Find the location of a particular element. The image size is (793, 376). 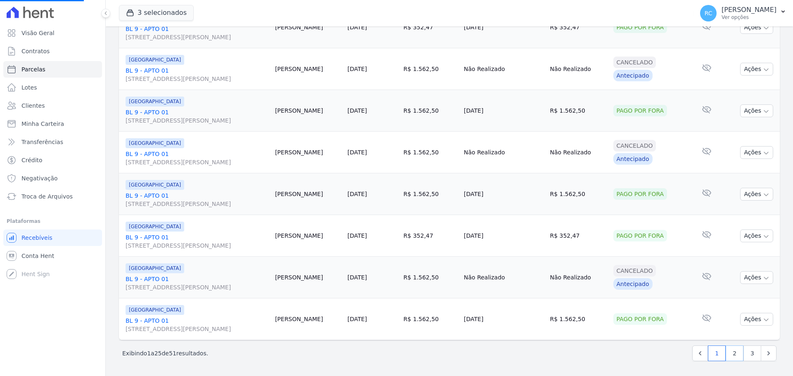

a: Recebíveis is located at coordinates (52, 238).